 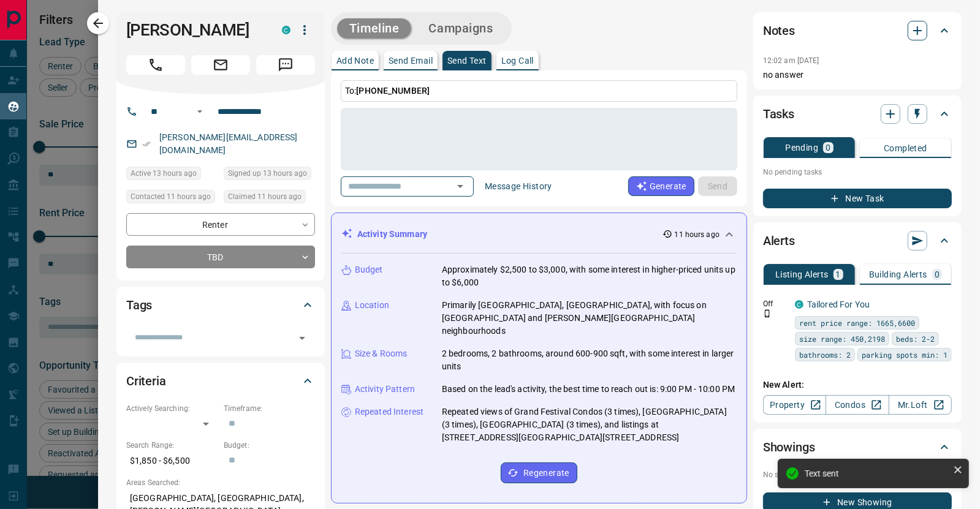 What do you see at coordinates (858, 172) in the screenshot?
I see `p: No pending tasks` at bounding box center [858, 172].